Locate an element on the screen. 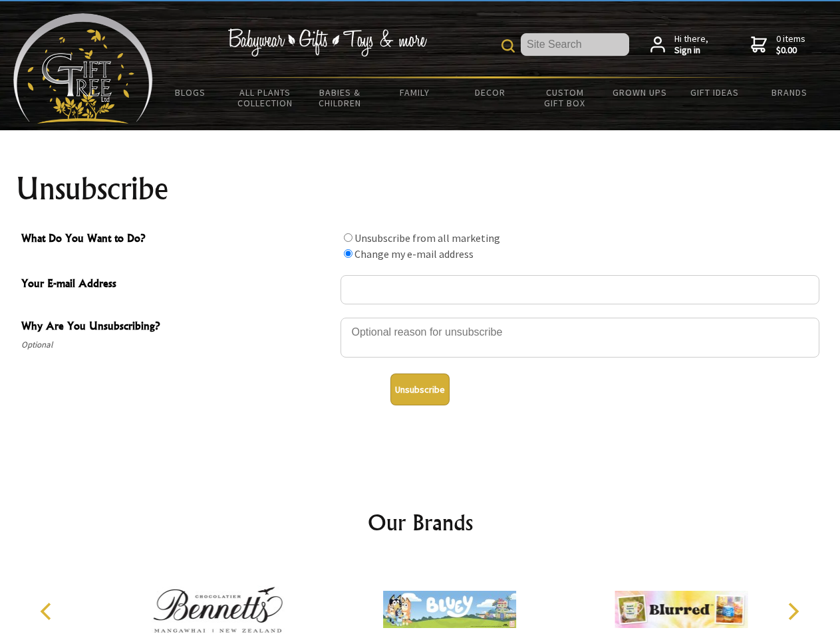 This screenshot has height=638, width=840. label: Unsubscribe from all marketing is located at coordinates (427, 238).